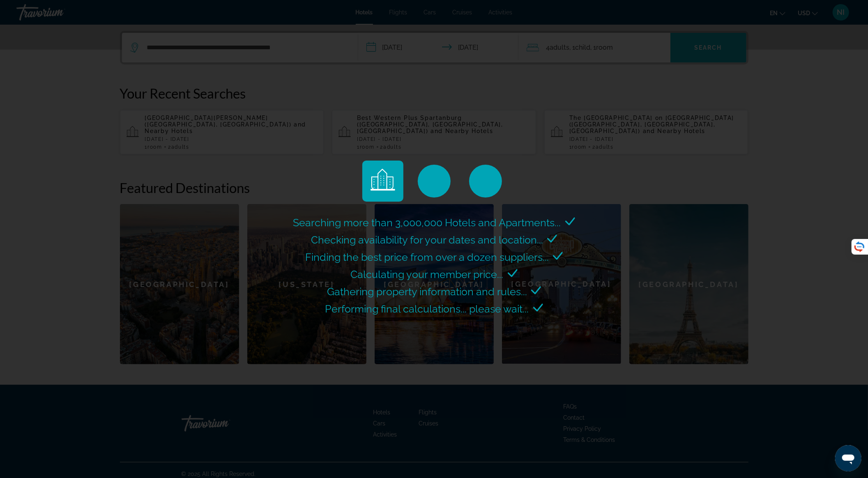 This screenshot has height=478, width=868. What do you see at coordinates (427, 223) in the screenshot?
I see `span: Searching more than 3,000,000 Hotels and Apartments...` at bounding box center [427, 223].